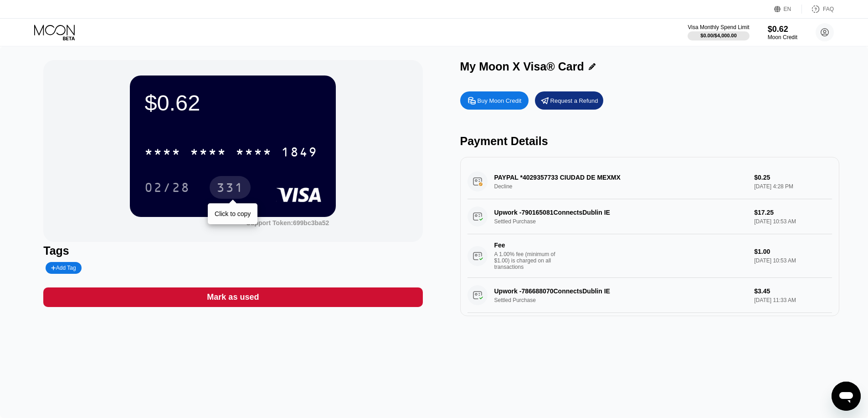 The height and width of the screenshot is (418, 868). Describe the element at coordinates (233, 251) in the screenshot. I see `div: Tags` at that location.